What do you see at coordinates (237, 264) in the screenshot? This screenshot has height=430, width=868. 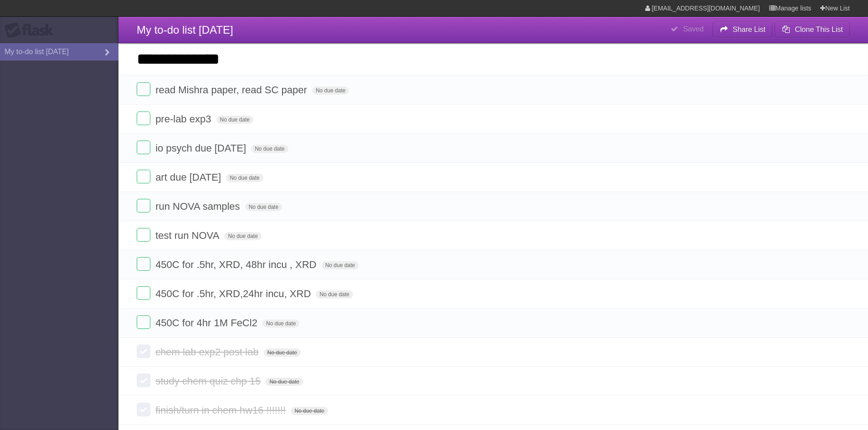 I see `span: 450C for .5hr, XRD, 48hr incu , XRD` at bounding box center [237, 264].